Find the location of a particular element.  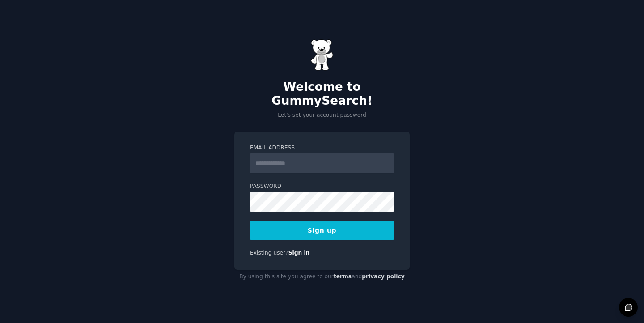

label: Password is located at coordinates (322, 187).